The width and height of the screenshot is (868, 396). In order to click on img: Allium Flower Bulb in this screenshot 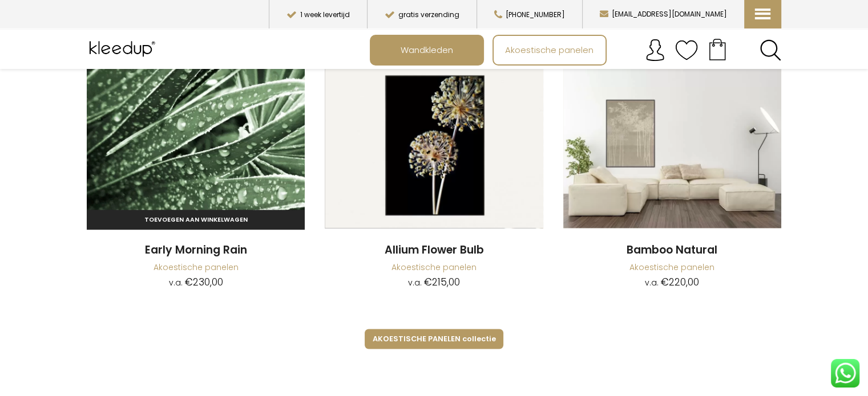, I will do `click(434, 147)`.